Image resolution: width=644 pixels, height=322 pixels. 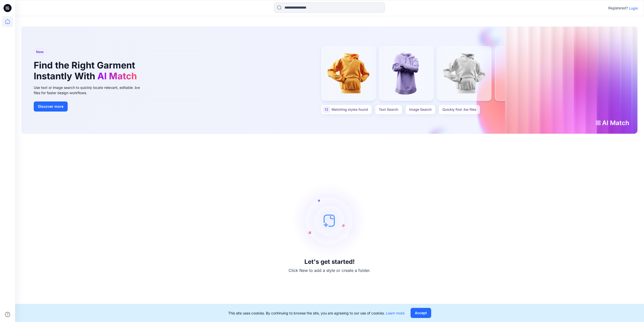 I want to click on h1: Find the Right Garment Instantly With, so click(x=87, y=71).